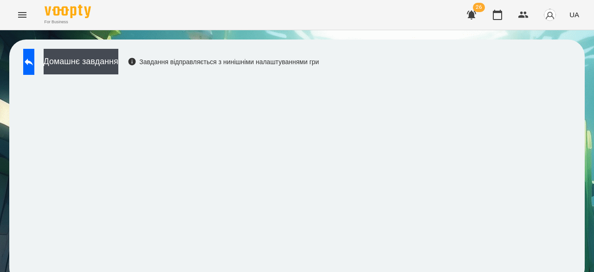 This screenshot has height=272, width=594. Describe the element at coordinates (575, 14) in the screenshot. I see `span: UA` at that location.